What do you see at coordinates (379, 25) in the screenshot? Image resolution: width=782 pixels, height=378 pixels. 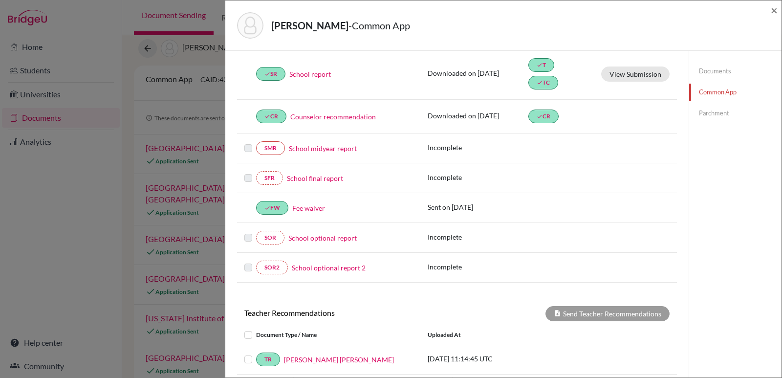 I see `span: - Common App` at bounding box center [379, 25].